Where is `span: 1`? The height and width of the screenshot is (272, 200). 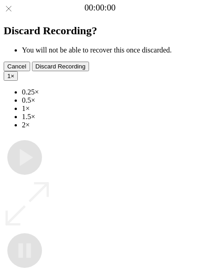
span: 1 is located at coordinates (9, 76).